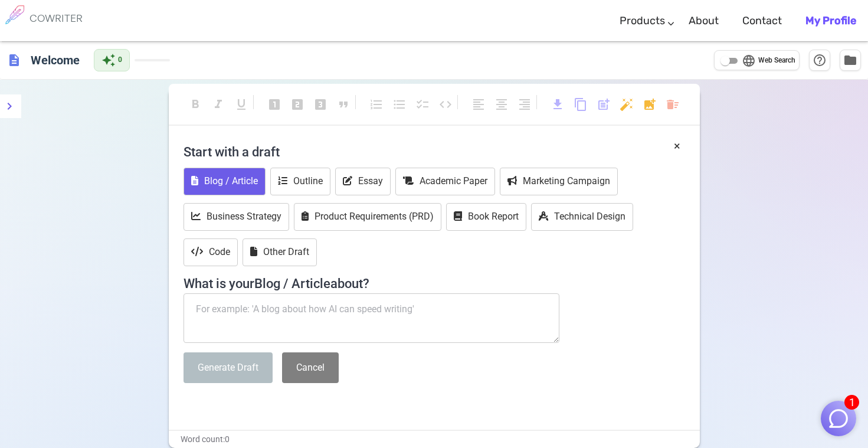 This screenshot has width=868, height=448. I want to click on span: format_italic, so click(218, 105).